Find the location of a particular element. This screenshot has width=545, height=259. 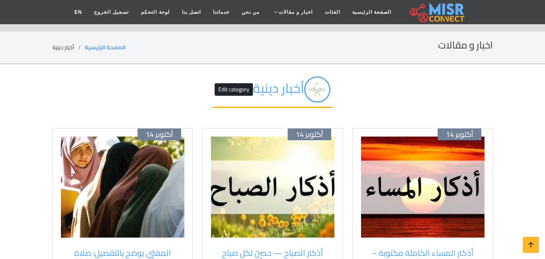

img: أذكار المساء مكتوبة بالكامل من القرآن والسنة is located at coordinates (423, 187).